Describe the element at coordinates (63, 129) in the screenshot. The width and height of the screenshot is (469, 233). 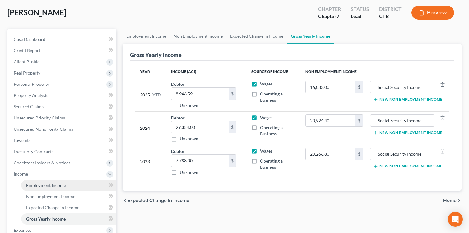
I see `a: Unsecured Nonpriority Claims` at that location.